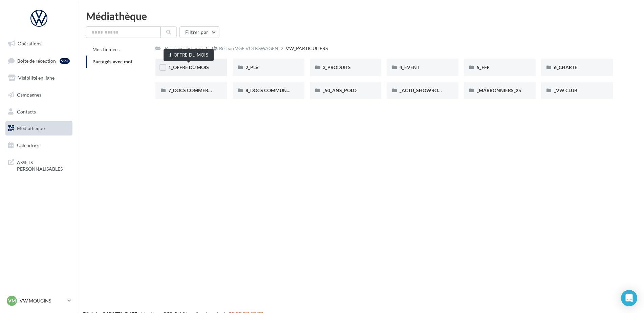 The width and height of the screenshot is (644, 313). What do you see at coordinates (39, 112) in the screenshot?
I see `a: Contacts` at bounding box center [39, 112].